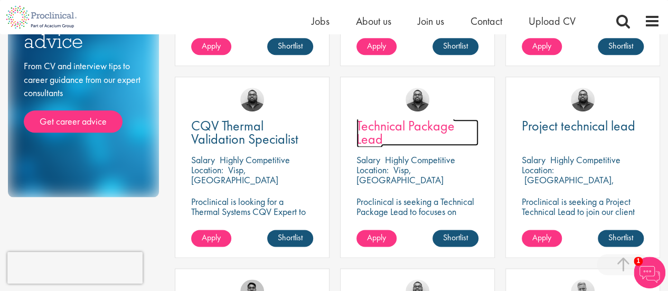 The width and height of the screenshot is (668, 291). I want to click on a: Join us, so click(431, 21).